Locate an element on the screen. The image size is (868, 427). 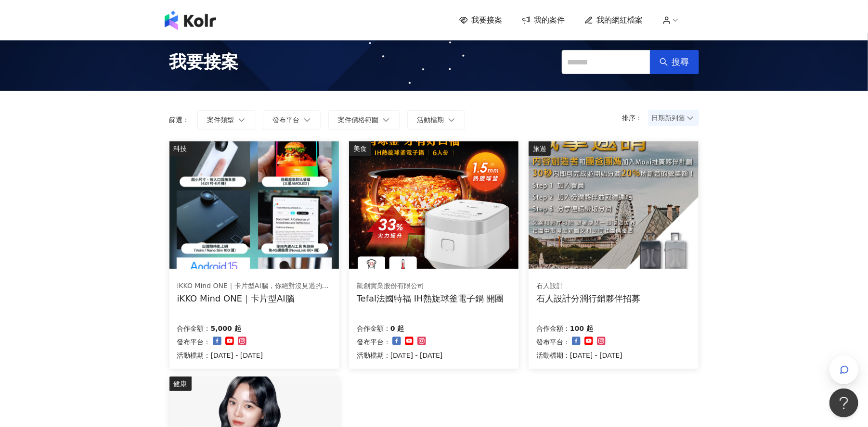
div: 旅遊 is located at coordinates (540, 148).